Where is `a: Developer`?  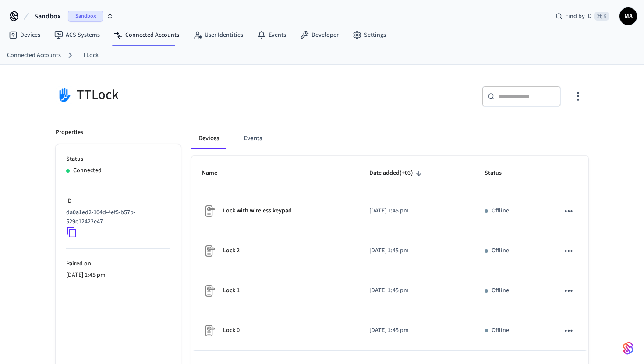 a: Developer is located at coordinates (319, 35).